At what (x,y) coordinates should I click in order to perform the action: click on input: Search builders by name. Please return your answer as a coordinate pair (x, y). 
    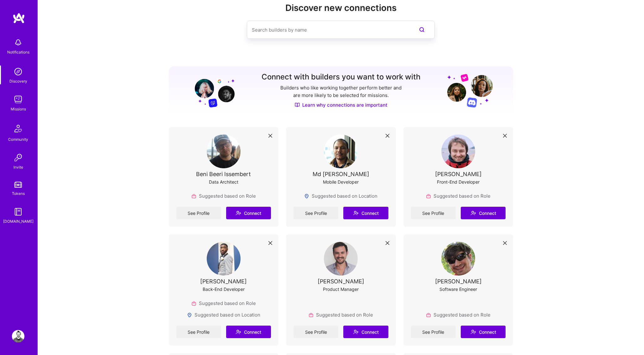
    Looking at the image, I should click on (328, 30).